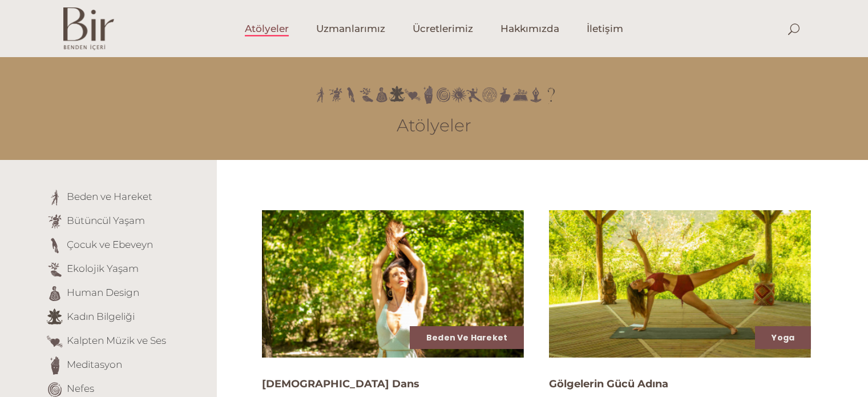  Describe the element at coordinates (103, 293) in the screenshot. I see `a: Human Design` at that location.